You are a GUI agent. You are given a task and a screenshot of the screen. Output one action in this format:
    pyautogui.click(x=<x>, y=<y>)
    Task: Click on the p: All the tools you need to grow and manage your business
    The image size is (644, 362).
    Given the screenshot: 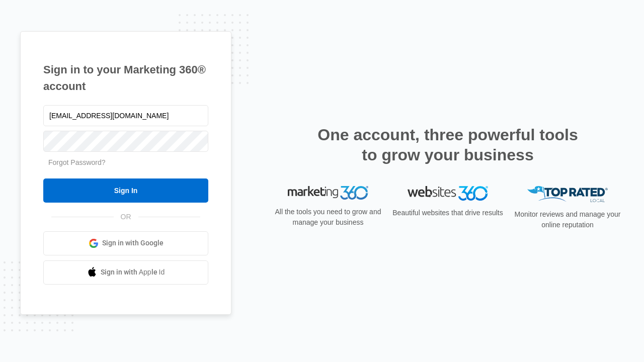 What is the action you would take?
    pyautogui.click(x=328, y=217)
    